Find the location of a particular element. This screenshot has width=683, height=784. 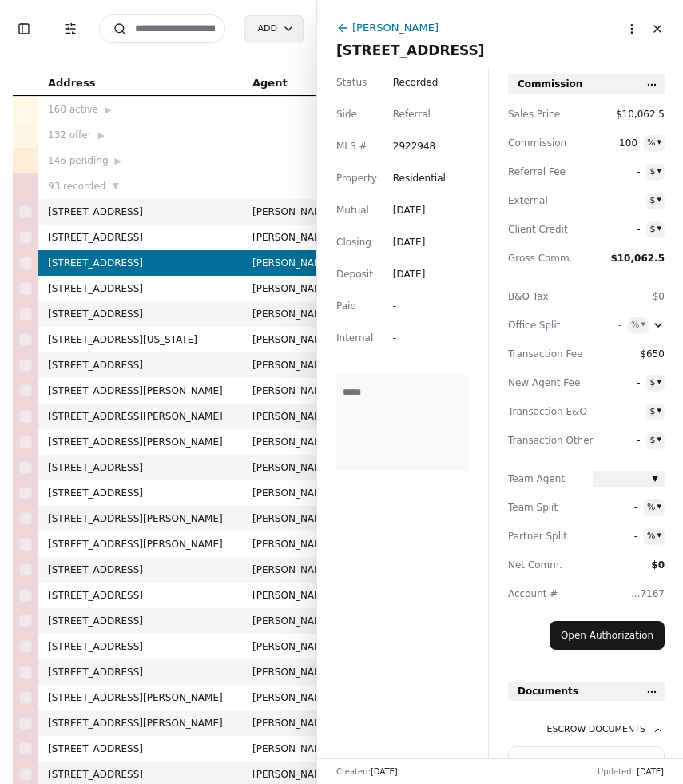

span: B&O Tax is located at coordinates (544, 296).